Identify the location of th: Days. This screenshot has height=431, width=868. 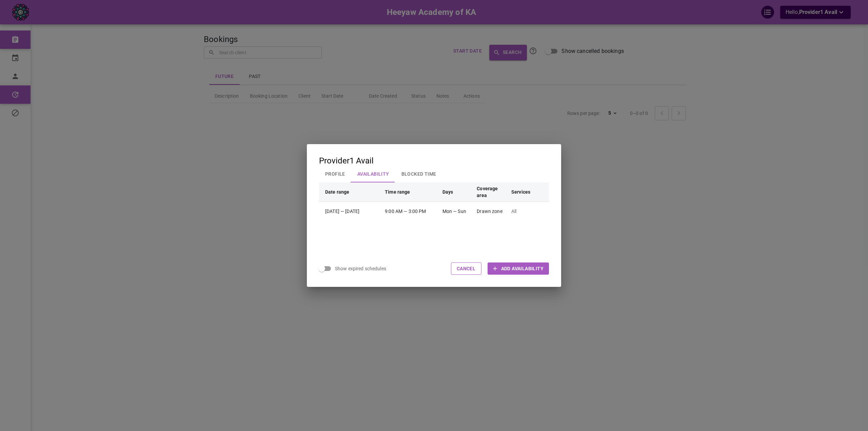
(457, 192).